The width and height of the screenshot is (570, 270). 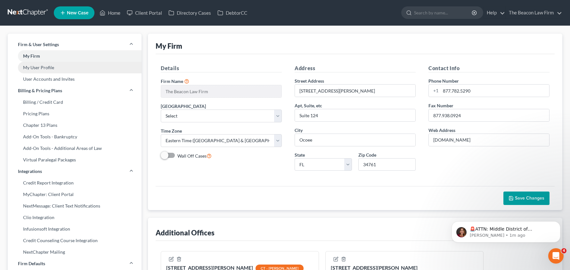 I want to click on a: Help, so click(x=494, y=13).